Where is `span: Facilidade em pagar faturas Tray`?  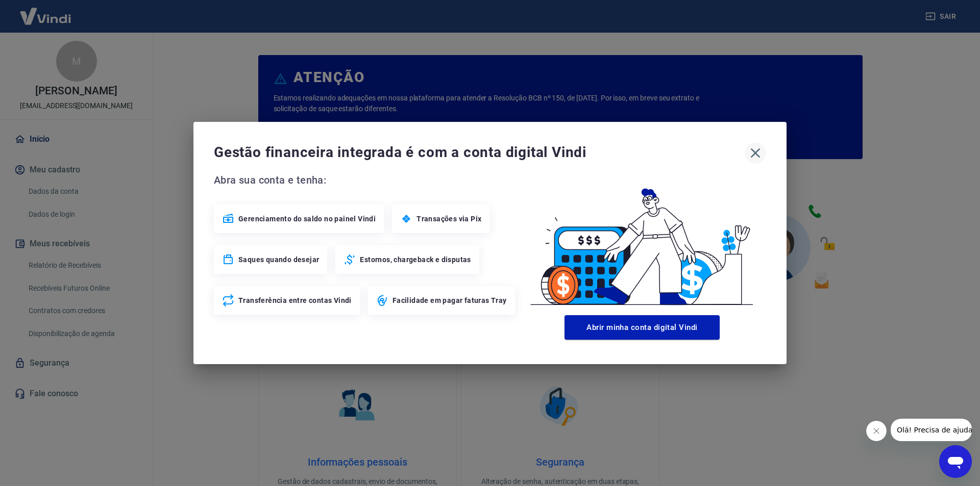
span: Facilidade em pagar faturas Tray is located at coordinates (450, 301).